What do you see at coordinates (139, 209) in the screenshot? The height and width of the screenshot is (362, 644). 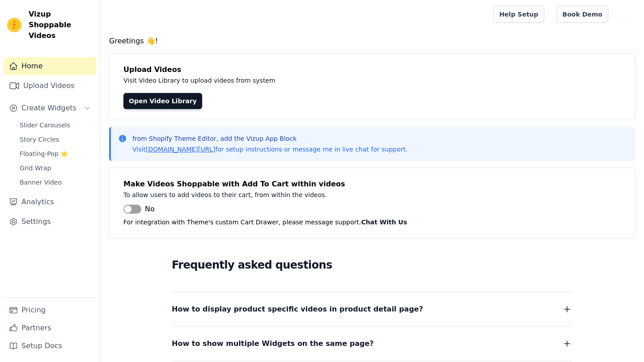 I see `button: No` at bounding box center [139, 209].